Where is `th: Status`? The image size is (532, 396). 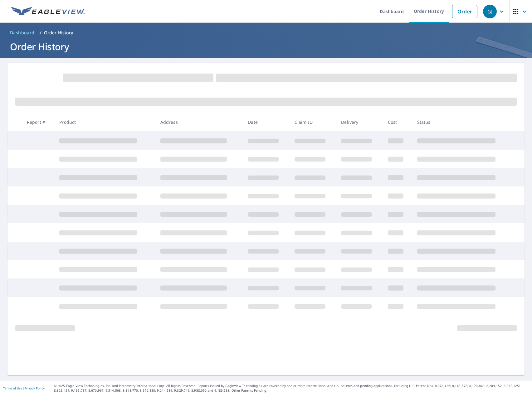 th: Status is located at coordinates (463, 122).